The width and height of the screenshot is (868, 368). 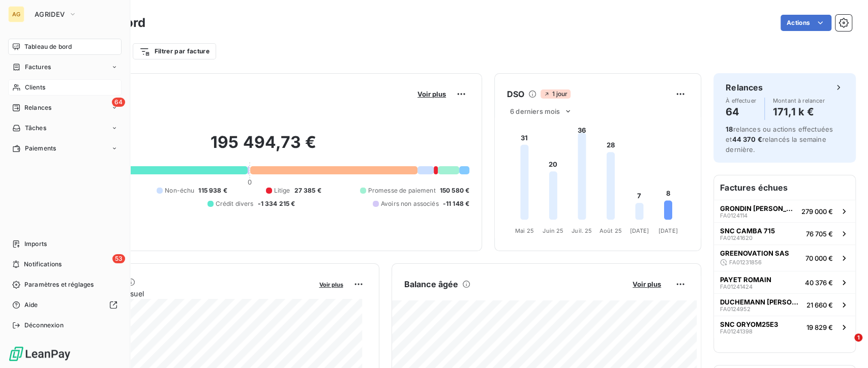 What do you see at coordinates (432, 284) in the screenshot?
I see `h6: Balance âgée` at bounding box center [432, 284].